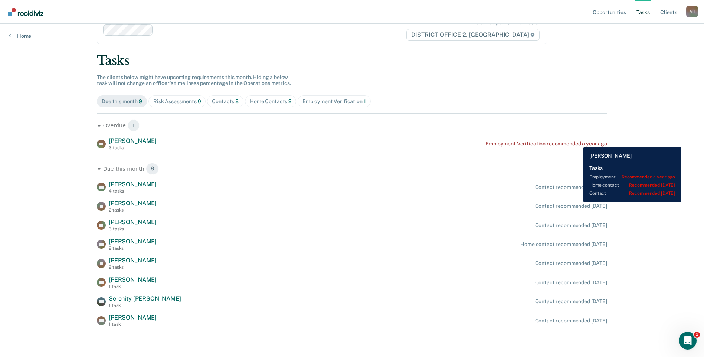 The width and height of the screenshot is (704, 357). Describe the element at coordinates (290, 101) in the screenshot. I see `span: 2` at that location.